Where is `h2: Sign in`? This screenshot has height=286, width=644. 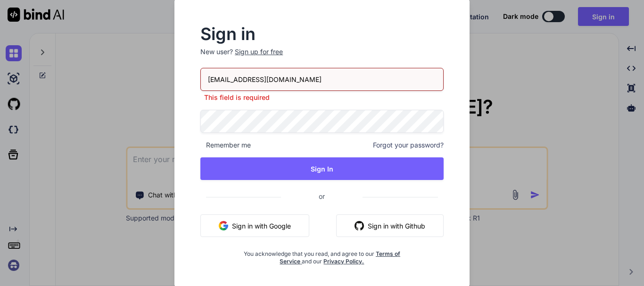
h2: Sign in is located at coordinates (322, 34).